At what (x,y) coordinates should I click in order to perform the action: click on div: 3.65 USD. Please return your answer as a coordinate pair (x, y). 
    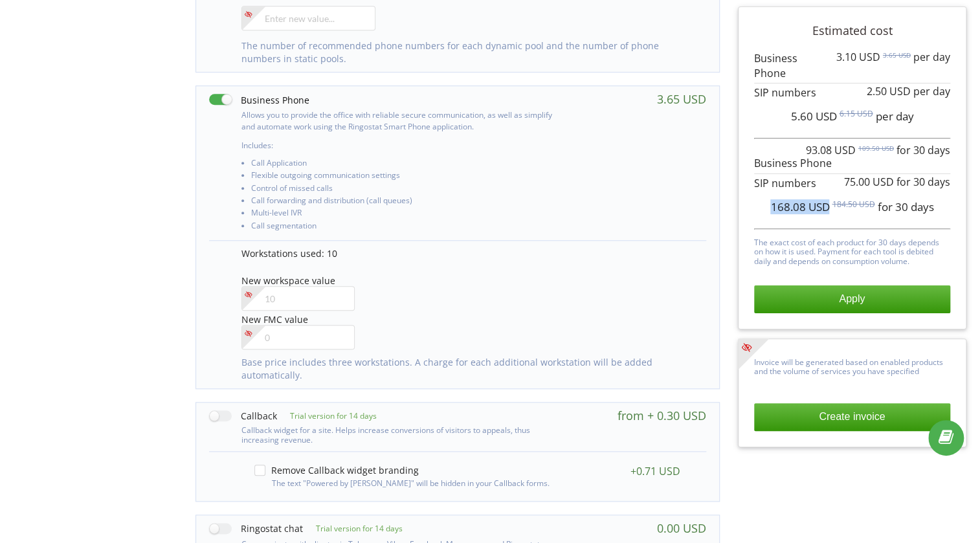
    Looking at the image, I should click on (681, 99).